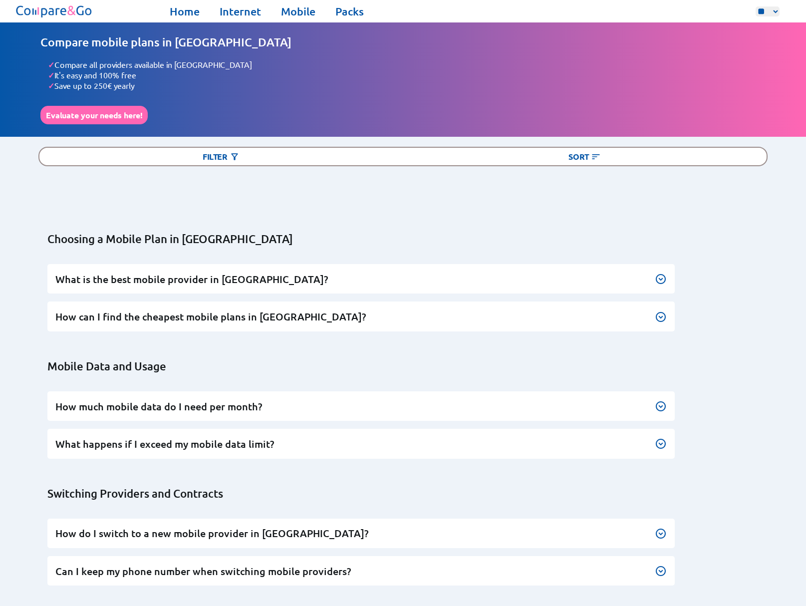  What do you see at coordinates (185, 11) in the screenshot?
I see `a: Home` at bounding box center [185, 11].